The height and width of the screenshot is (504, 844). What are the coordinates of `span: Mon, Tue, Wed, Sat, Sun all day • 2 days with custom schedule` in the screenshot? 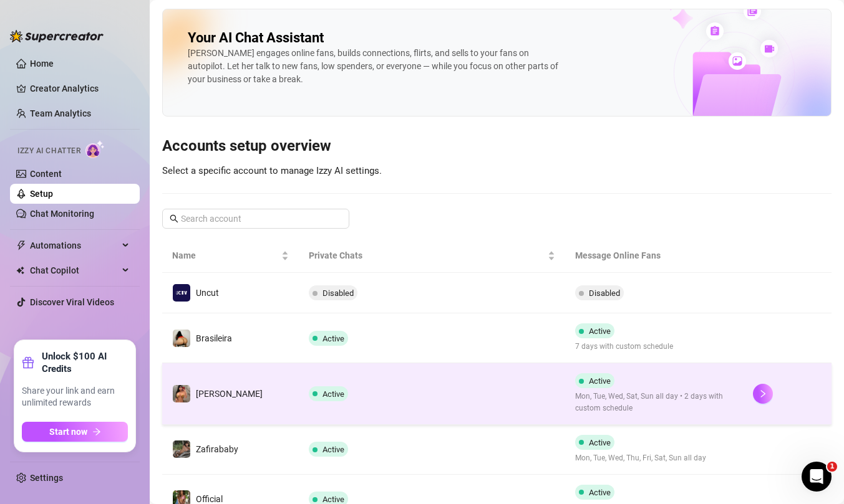 It's located at (654, 402).